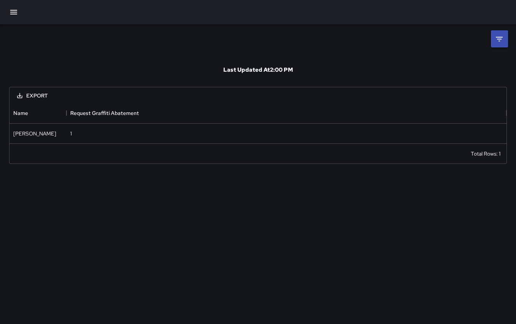 This screenshot has width=516, height=324. I want to click on button: Export, so click(32, 96).